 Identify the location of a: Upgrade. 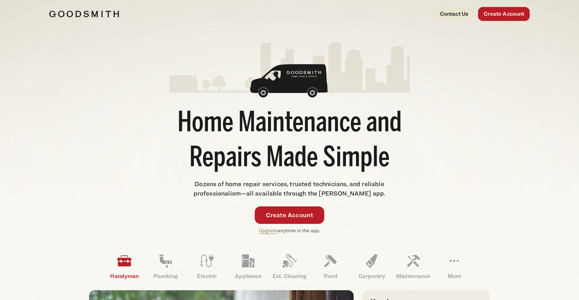
(268, 230).